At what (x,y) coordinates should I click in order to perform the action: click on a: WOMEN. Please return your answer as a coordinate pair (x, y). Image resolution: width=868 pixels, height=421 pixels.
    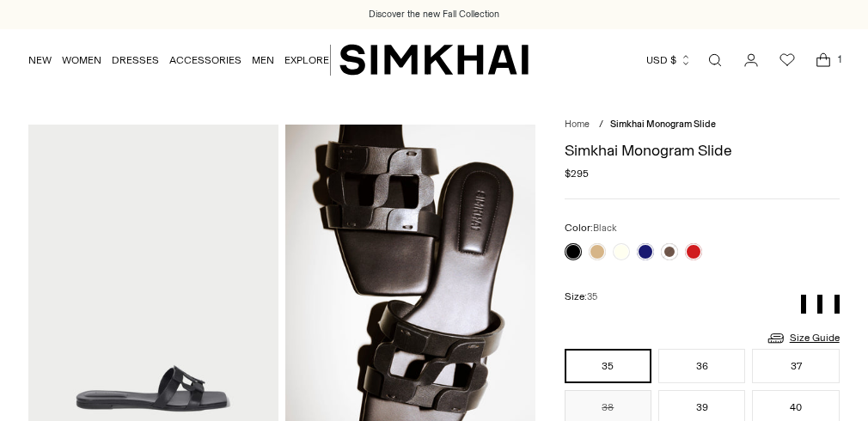
    Looking at the image, I should click on (81, 60).